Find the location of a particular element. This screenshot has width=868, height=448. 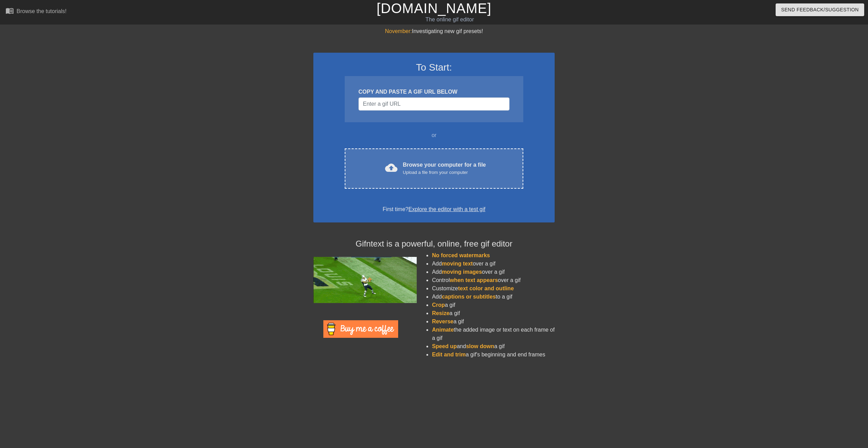

span: Edit and trim is located at coordinates (448, 354).